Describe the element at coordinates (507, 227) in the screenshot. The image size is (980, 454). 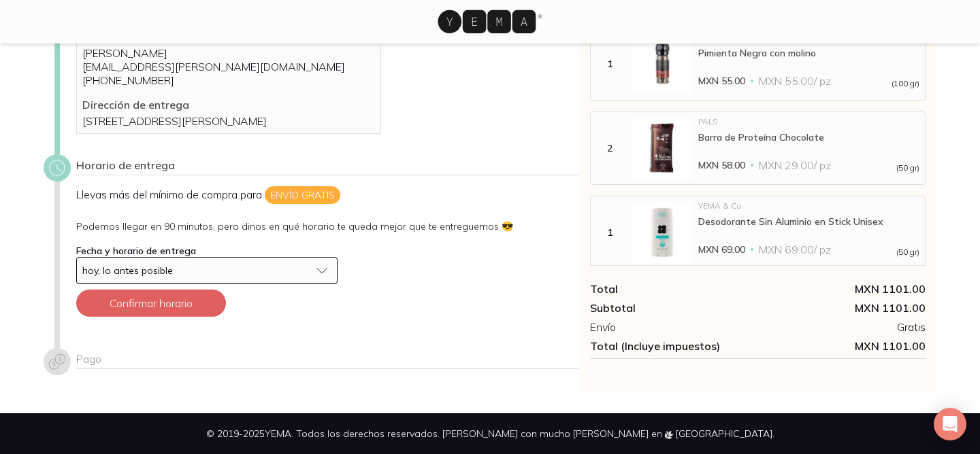
I see `span: Sunglass` at that location.